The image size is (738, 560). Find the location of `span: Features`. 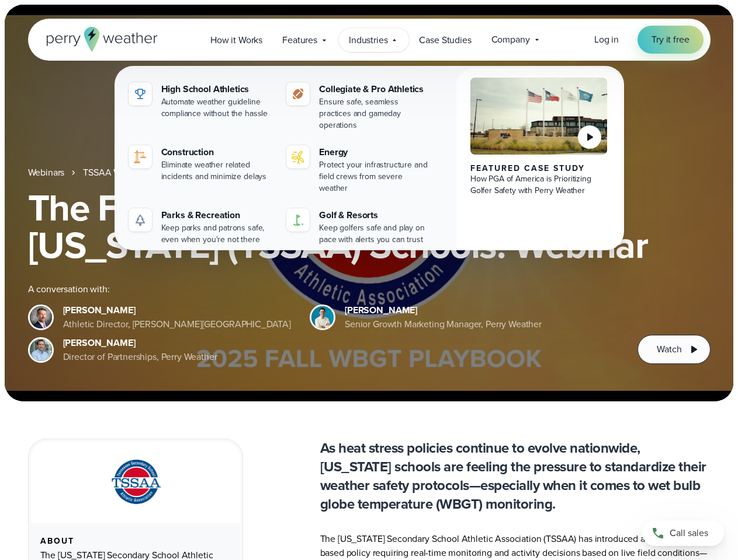

span: Features is located at coordinates (300, 41).